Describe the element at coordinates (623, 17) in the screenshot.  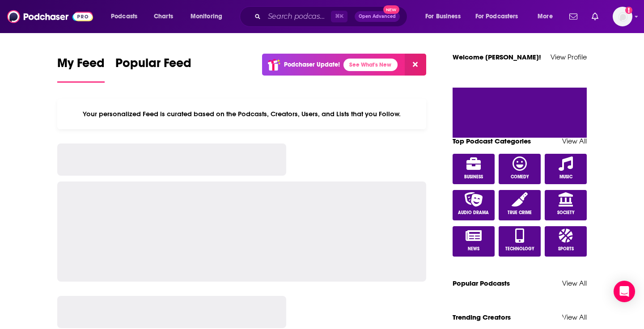
I see `img: User Profile` at that location.